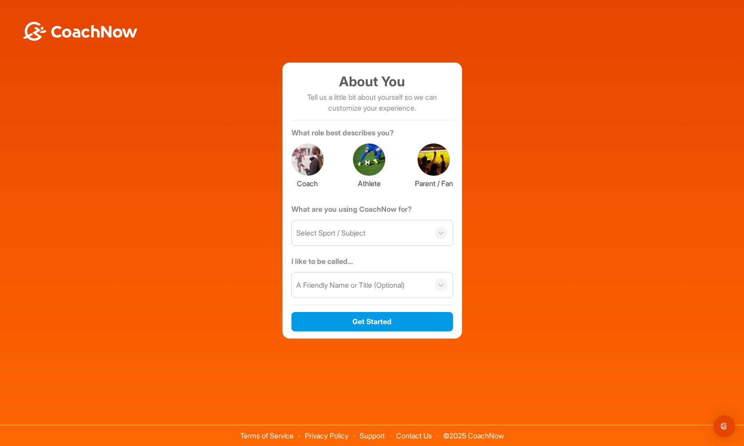 This screenshot has width=744, height=446. Describe the element at coordinates (414, 435) in the screenshot. I see `a: Contact Us` at that location.